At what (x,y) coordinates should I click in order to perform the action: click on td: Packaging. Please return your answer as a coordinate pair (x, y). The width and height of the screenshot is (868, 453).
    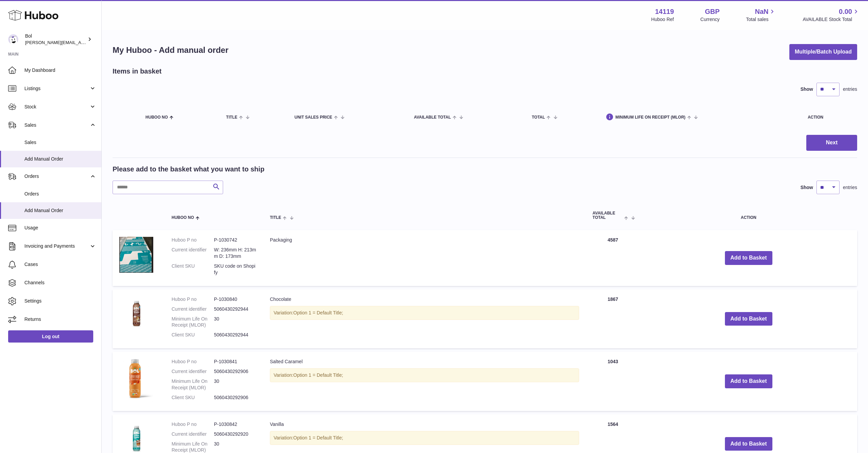
    Looking at the image, I should click on (424, 258).